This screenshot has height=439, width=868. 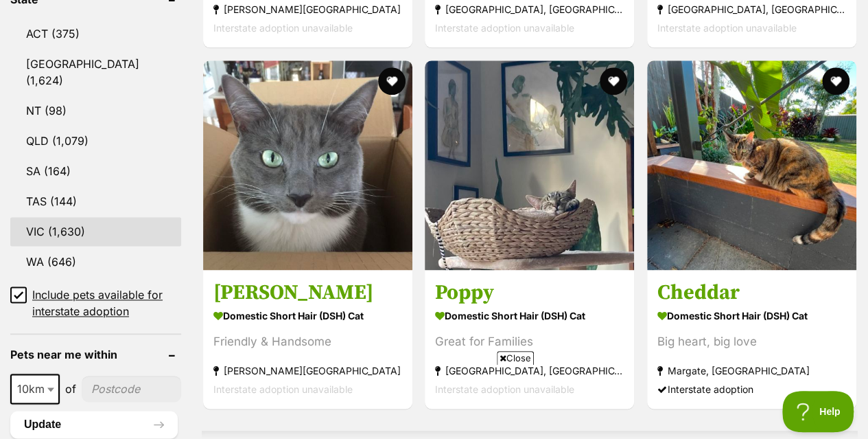 I want to click on img: Cheddar - Domestic Short Hair (DSH) Cat, so click(x=752, y=165).